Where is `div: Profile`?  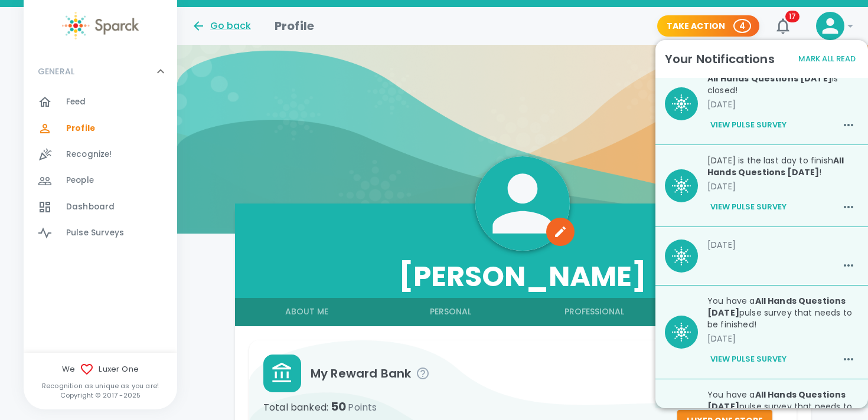 div: Profile is located at coordinates (101, 129).